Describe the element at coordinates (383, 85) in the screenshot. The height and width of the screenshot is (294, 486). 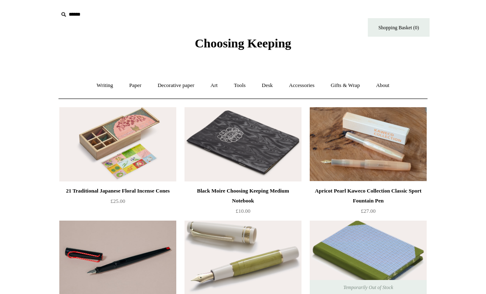
I see `a: About` at that location.